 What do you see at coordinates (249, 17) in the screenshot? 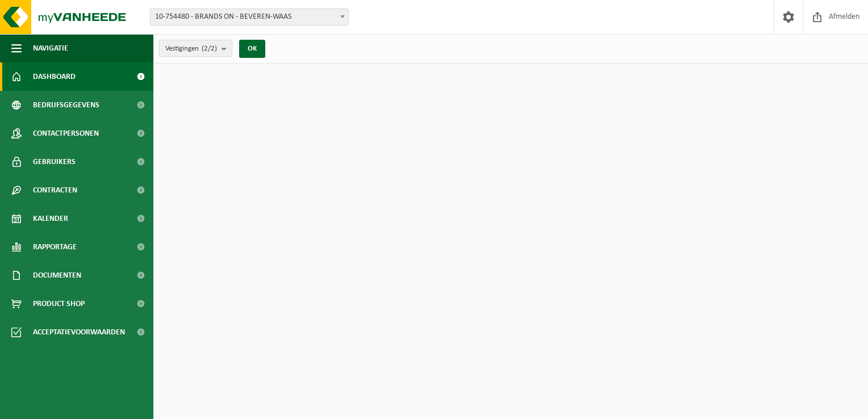
I see `span: 10-754480 - BRANDS ON - BEVEREN-WAAS` at bounding box center [249, 17].